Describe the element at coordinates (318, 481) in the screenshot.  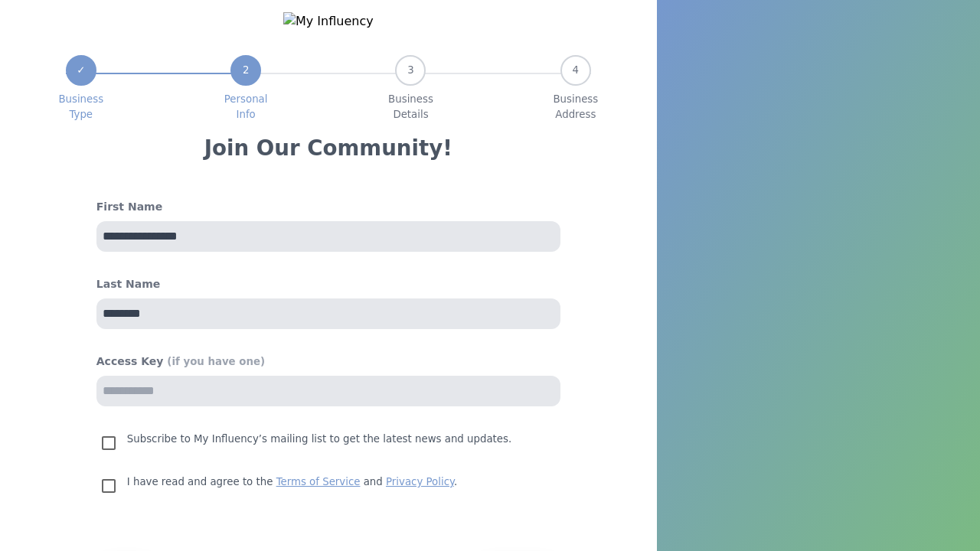
I see `a: Terms of Service` at that location.